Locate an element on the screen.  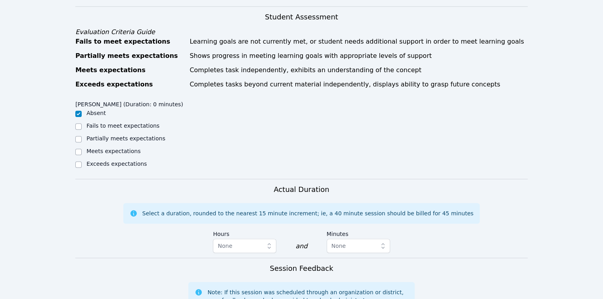
h3: Session Feedback is located at coordinates (301, 268).